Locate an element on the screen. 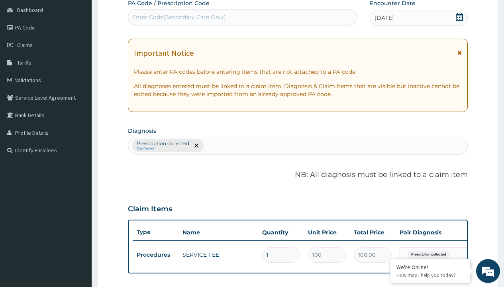 Image resolution: width=504 pixels, height=287 pixels. span: remove selection option is located at coordinates (196, 145).